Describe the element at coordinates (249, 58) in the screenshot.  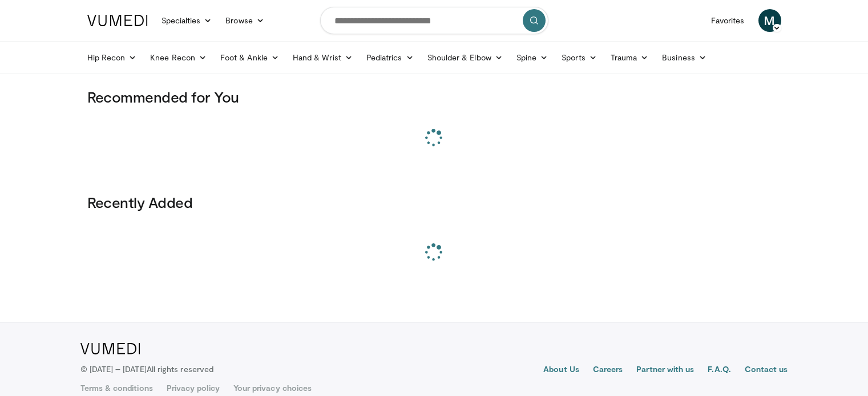
I see `a: Foot & Ankle` at that location.